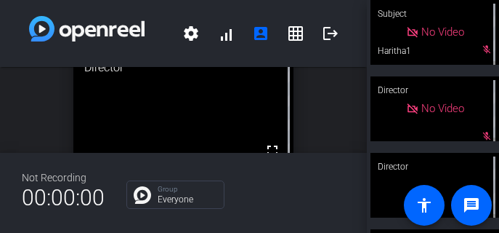  What do you see at coordinates (187, 189) in the screenshot?
I see `p: Group` at bounding box center [187, 189].